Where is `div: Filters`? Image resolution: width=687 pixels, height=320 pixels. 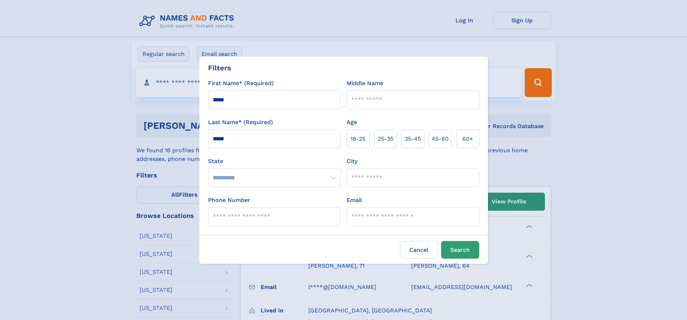 div: Filters is located at coordinates (220, 68).